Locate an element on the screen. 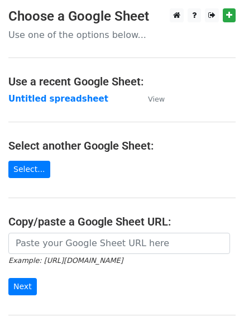  h4: Use a recent Google Sheet: is located at coordinates (122, 81).